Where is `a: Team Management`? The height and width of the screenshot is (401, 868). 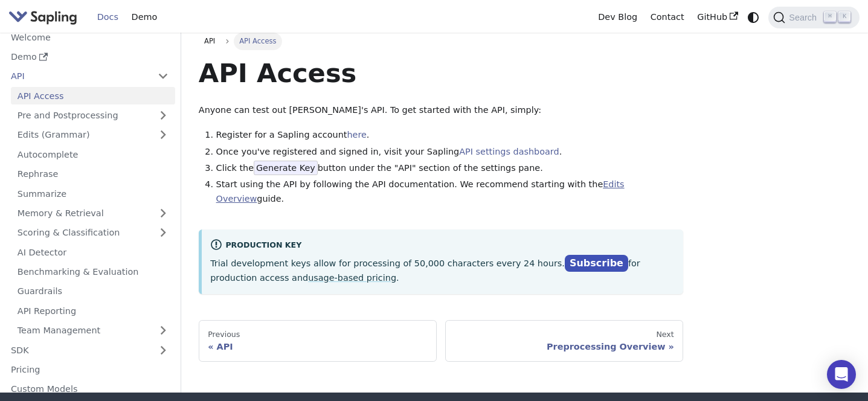
a: Team Management is located at coordinates (93, 331).